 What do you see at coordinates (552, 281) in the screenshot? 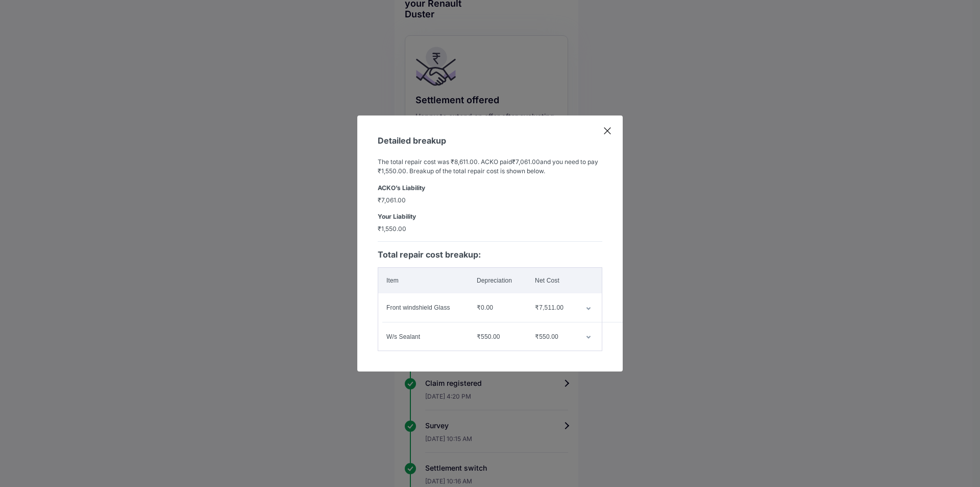
I see `div: Net Cost` at bounding box center [552, 281].